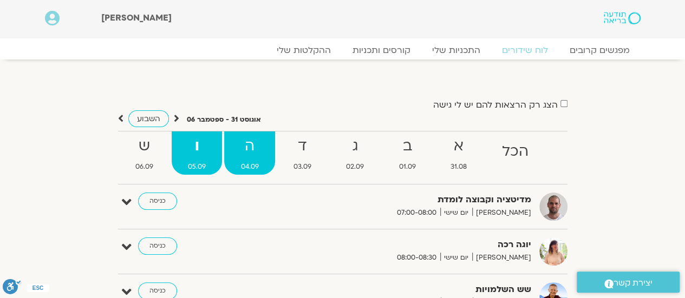 This screenshot has height=298, width=685. I want to click on a: א31.08, so click(458, 153).